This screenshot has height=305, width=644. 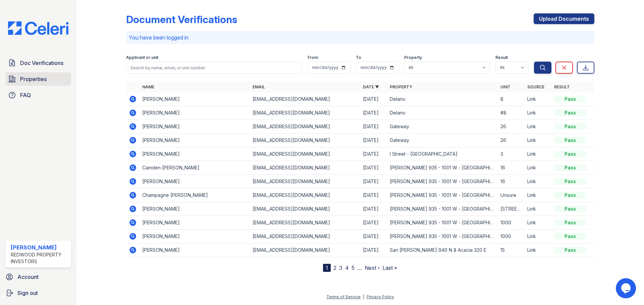 I want to click on span: Doc Verifications, so click(x=42, y=63).